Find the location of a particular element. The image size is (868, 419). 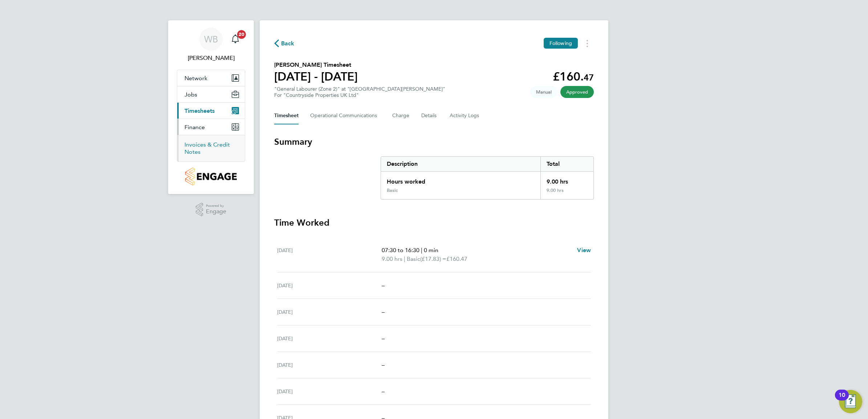

span: WB is located at coordinates (211, 39).